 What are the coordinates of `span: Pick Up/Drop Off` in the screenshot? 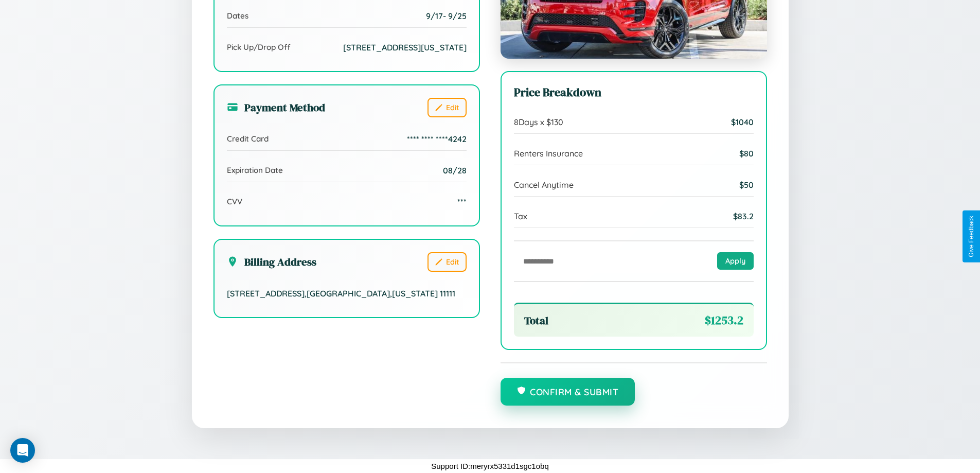 It's located at (258, 47).